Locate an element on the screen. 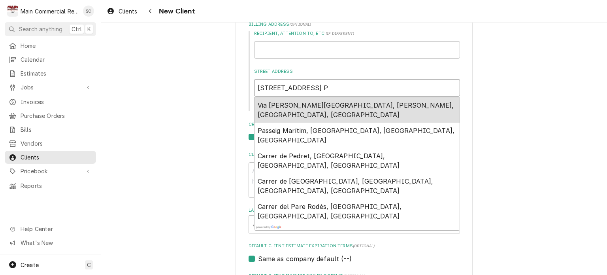 The width and height of the screenshot is (607, 275). span: Invoices is located at coordinates (56, 102).